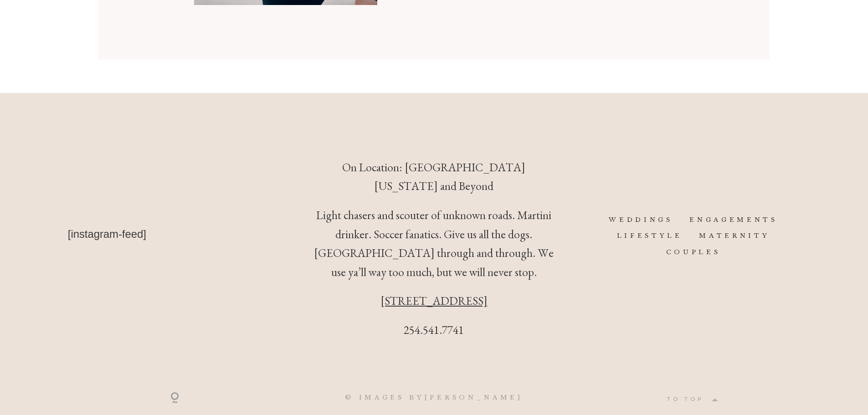 This screenshot has width=868, height=415. I want to click on a: COUPLES, so click(694, 252).